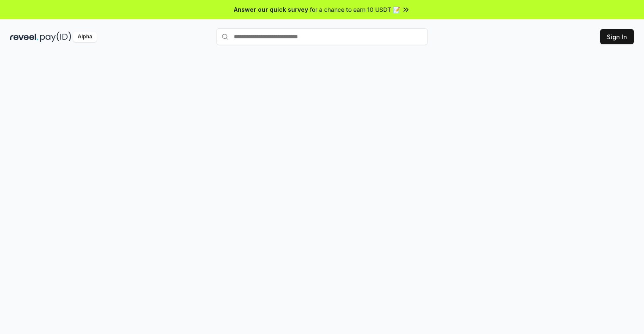 This screenshot has width=644, height=334. What do you see at coordinates (55, 37) in the screenshot?
I see `img: pay_id` at bounding box center [55, 37].